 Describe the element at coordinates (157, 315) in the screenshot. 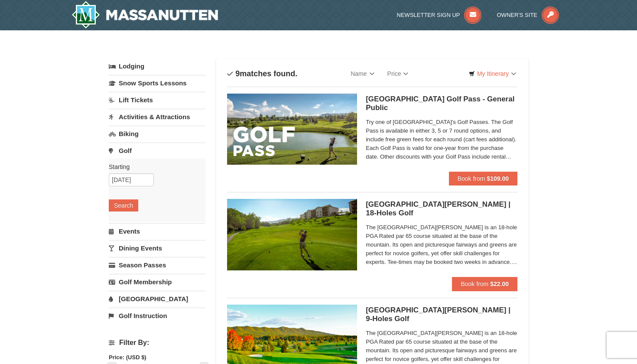

I see `a: Golf Instruction` at that location.